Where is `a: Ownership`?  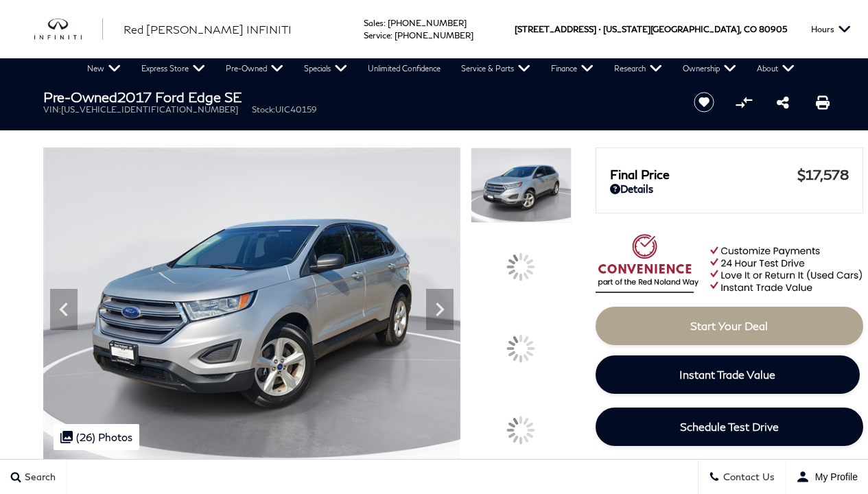 a: Ownership is located at coordinates (710, 69).